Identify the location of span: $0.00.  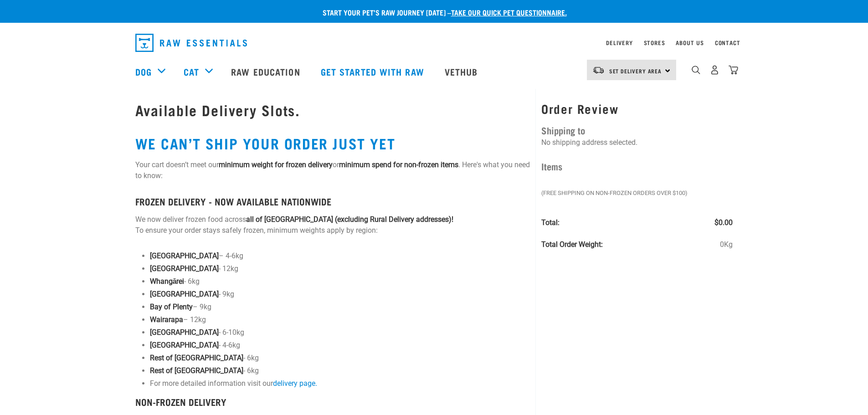
(723, 223).